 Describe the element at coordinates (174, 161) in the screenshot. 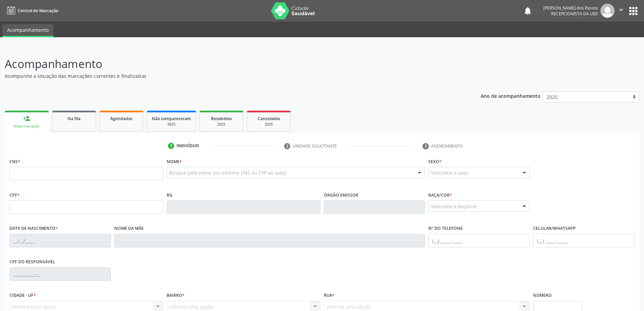

I see `label: Nome` at that location.